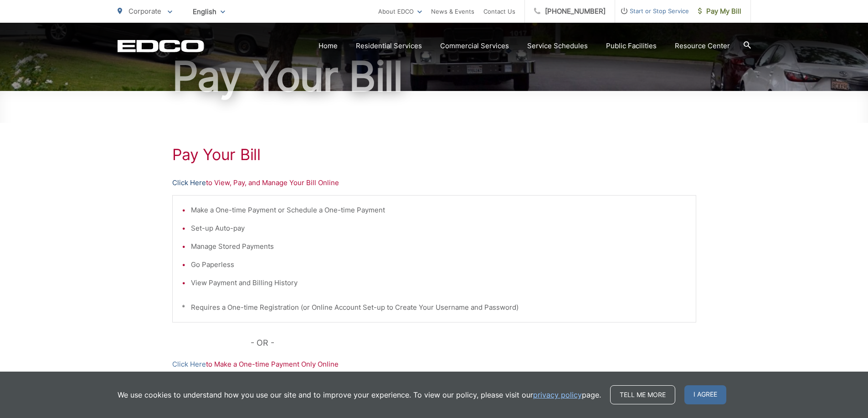 The width and height of the screenshot is (868, 418). Describe the element at coordinates (453, 12) in the screenshot. I see `a: News & Events` at that location.